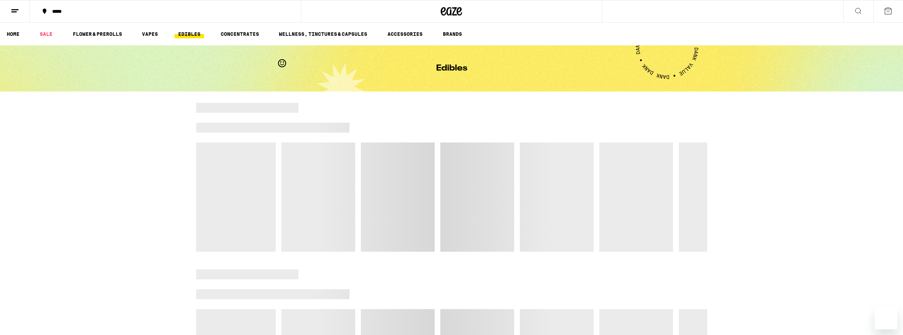 The width and height of the screenshot is (903, 335). I want to click on a: HOME, so click(13, 34).